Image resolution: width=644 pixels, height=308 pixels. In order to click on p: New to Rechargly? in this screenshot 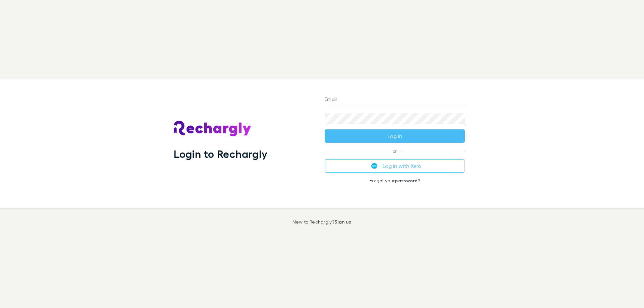, I will do `click(322, 222)`.